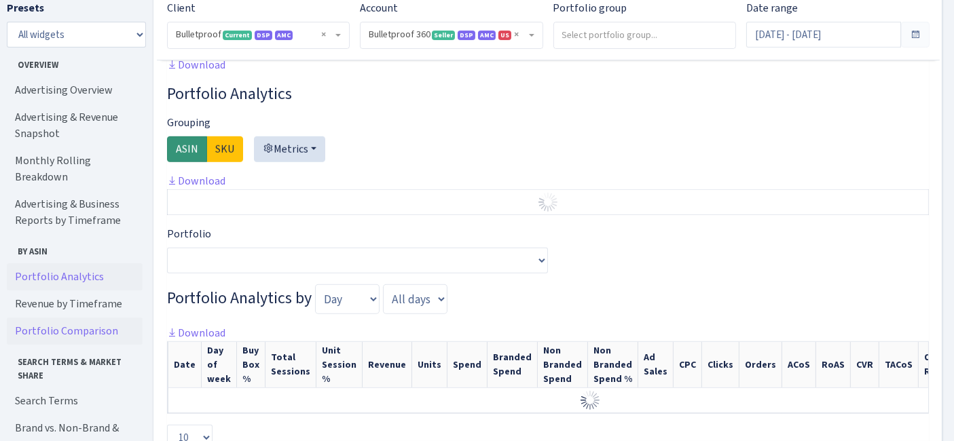  I want to click on span: Overview, so click(75, 62).